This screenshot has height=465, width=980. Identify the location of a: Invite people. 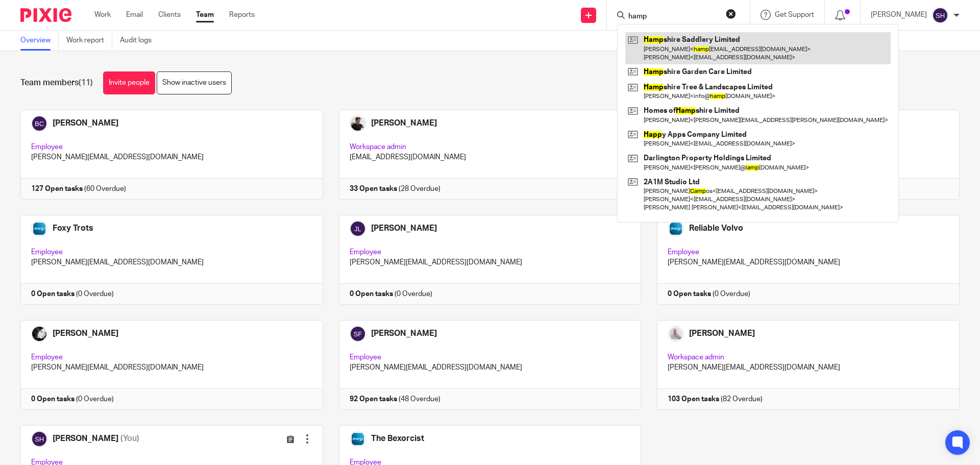
(129, 83).